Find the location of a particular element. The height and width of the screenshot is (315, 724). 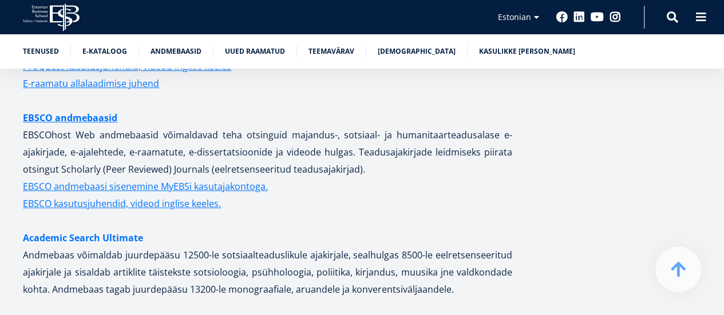

a: Instagram is located at coordinates (615, 17).